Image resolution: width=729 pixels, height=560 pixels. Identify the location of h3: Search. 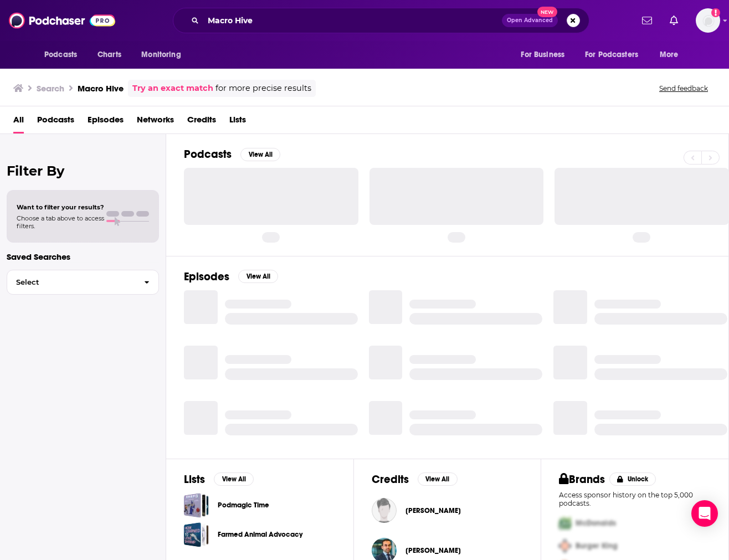
(50, 88).